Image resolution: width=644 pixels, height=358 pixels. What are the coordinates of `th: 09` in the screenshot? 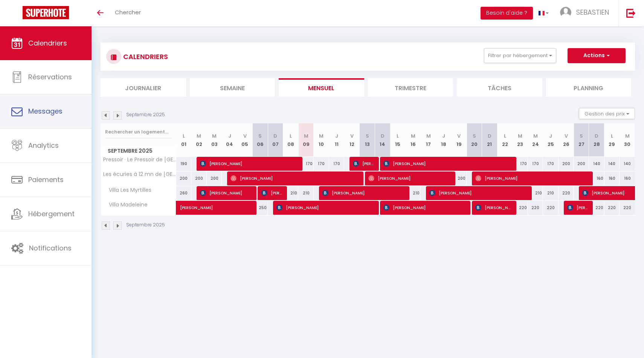 It's located at (306, 140).